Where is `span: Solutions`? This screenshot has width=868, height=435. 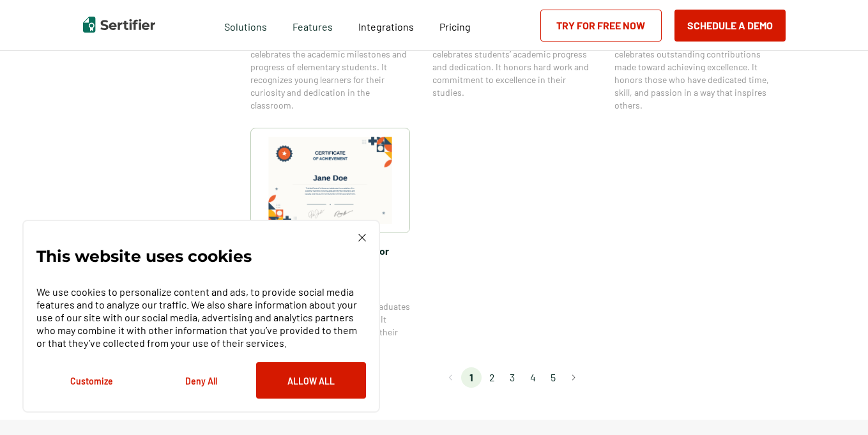
span: Solutions is located at coordinates (245, 25).